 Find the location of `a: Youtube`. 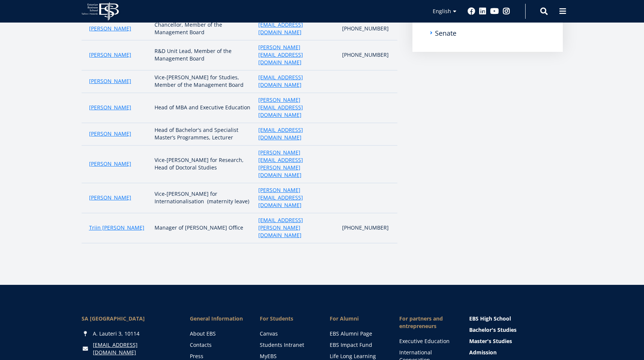

a: Youtube is located at coordinates (494, 11).